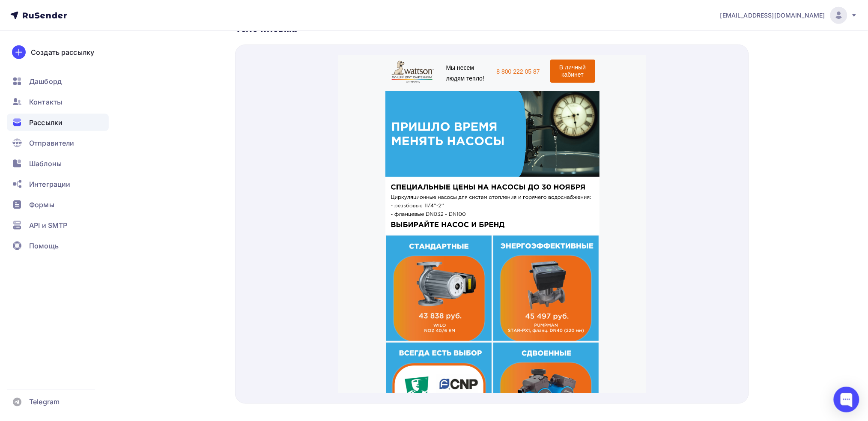 The image size is (868, 421). I want to click on span: В личный кабинет, so click(234, 15).